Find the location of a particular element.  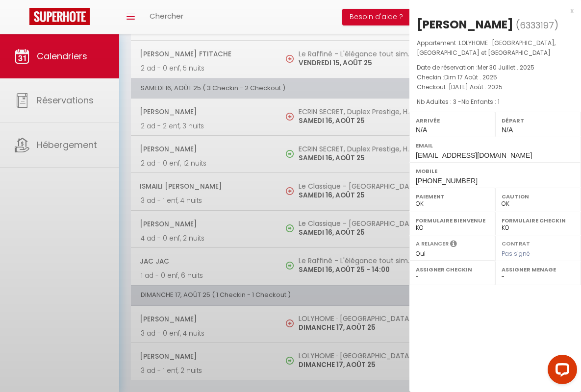

i: Sélectionner OUI si vous souhaiter envoyer les séquences de messages post-checkout is located at coordinates (453, 245).